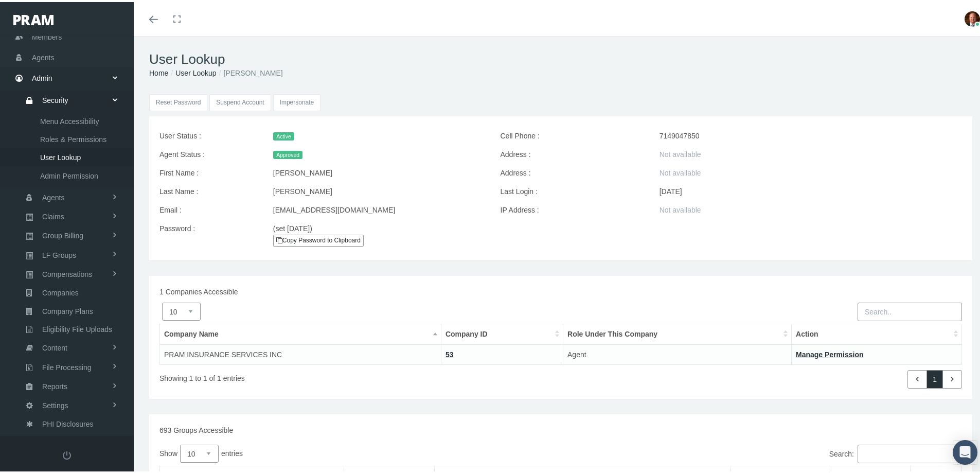 The image size is (980, 473). I want to click on span: User Lookup, so click(60, 155).